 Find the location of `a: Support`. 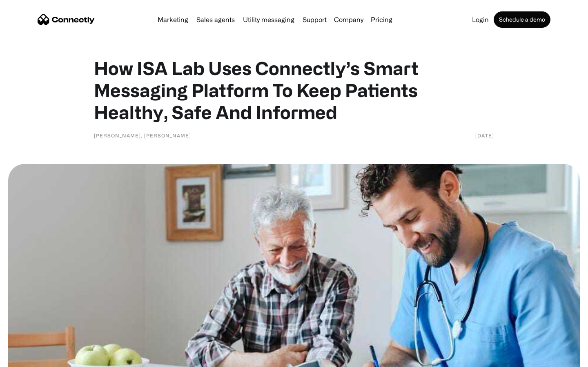

a: Support is located at coordinates (314, 20).